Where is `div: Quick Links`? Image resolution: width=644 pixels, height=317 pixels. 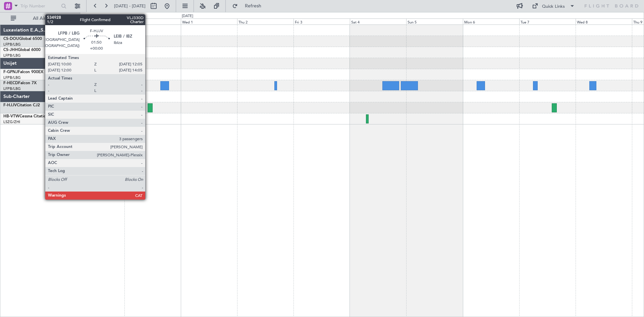
div: Quick Links is located at coordinates (554, 7).